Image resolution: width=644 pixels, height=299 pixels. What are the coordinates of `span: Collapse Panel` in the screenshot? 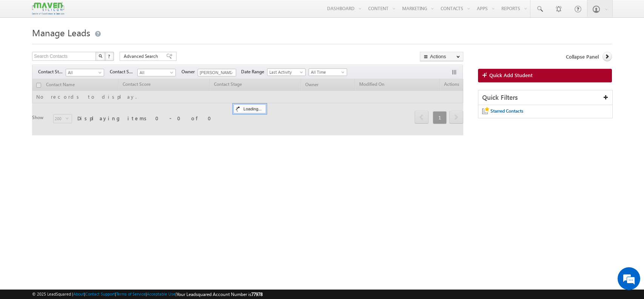 It's located at (582, 57).